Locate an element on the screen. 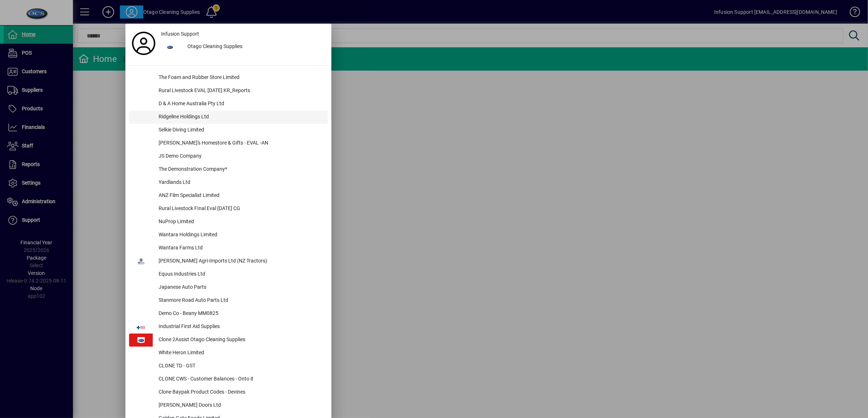  button: Ridgeline Holdings Ltd is located at coordinates (229, 117).